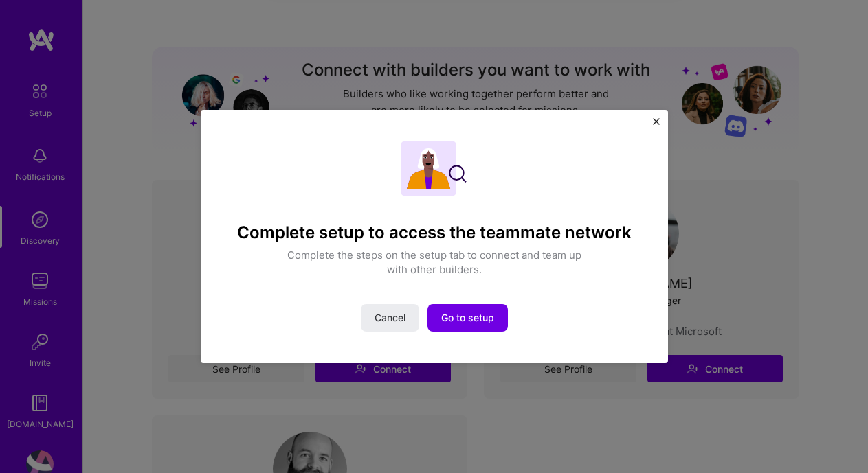  I want to click on p: Complete the steps on the setup tab to connect and team up with other builders., so click(434, 262).